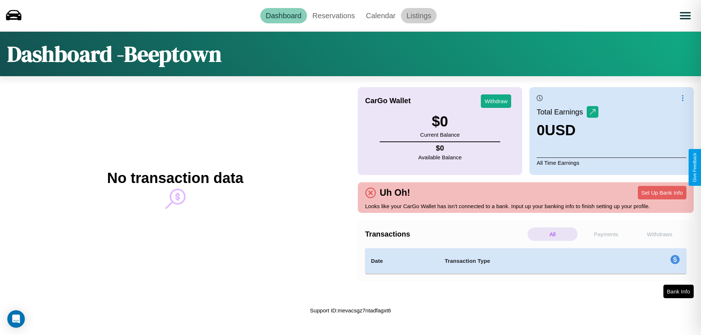  Describe the element at coordinates (402, 261) in the screenshot. I see `h4: Date` at that location.